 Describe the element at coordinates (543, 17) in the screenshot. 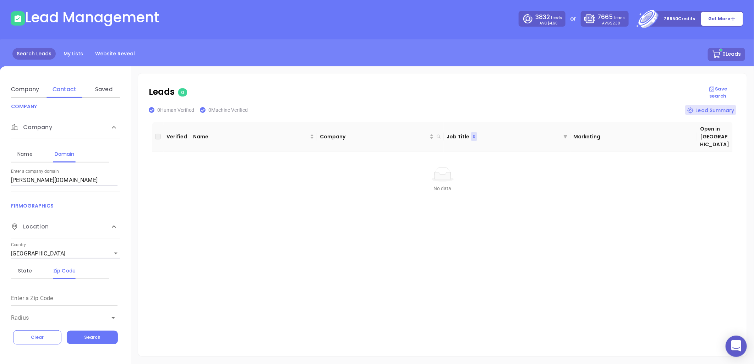

I see `span: 3832` at that location.